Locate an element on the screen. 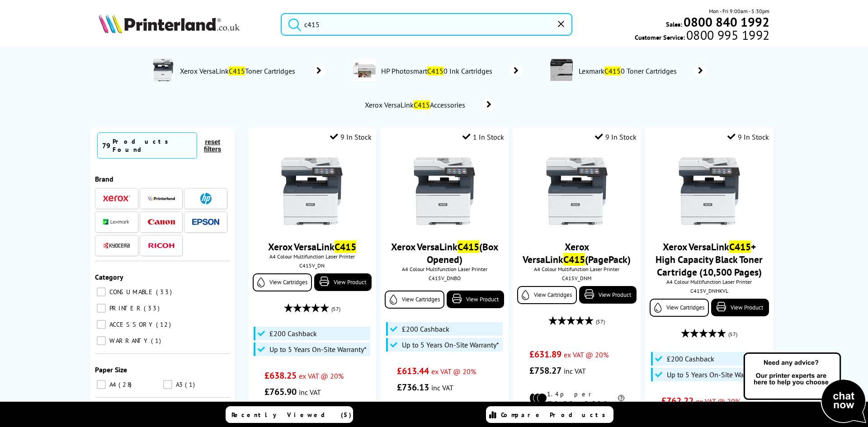 This screenshot has height=427, width=868. img: Printerland Logo is located at coordinates (169, 24).